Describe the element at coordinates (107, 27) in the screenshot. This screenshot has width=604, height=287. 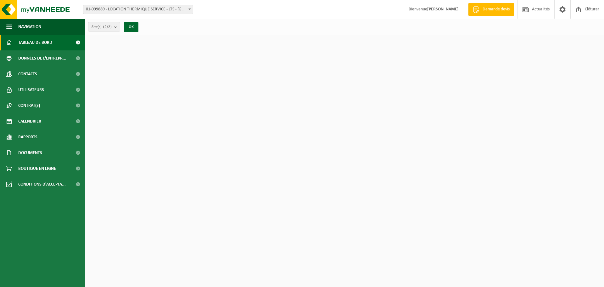
I see `count: (2/2)` at that location.